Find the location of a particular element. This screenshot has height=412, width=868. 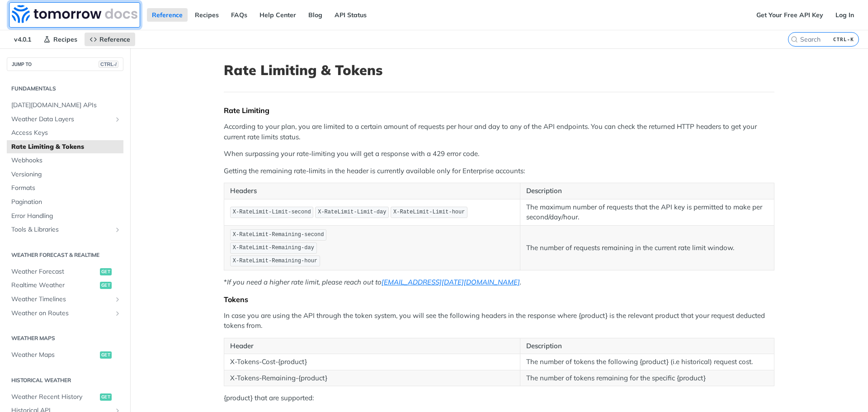

a: Weather on RoutesShow subpages for Weather on Routes is located at coordinates (65, 313).